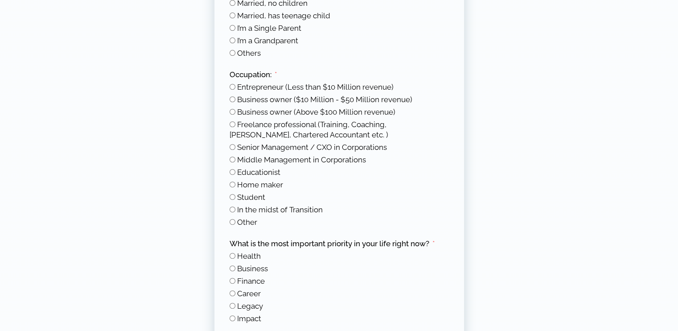  What do you see at coordinates (280, 209) in the screenshot?
I see `span: In the midst of Transition` at bounding box center [280, 209].